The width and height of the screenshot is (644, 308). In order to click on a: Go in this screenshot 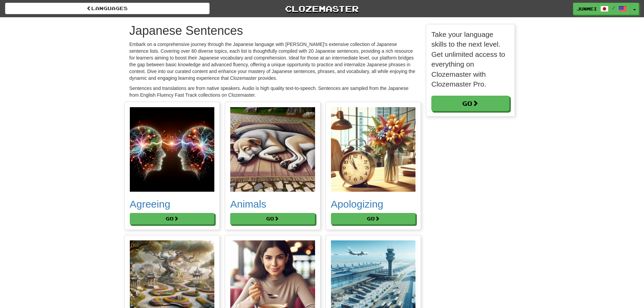, I will do `click(470, 104)`.